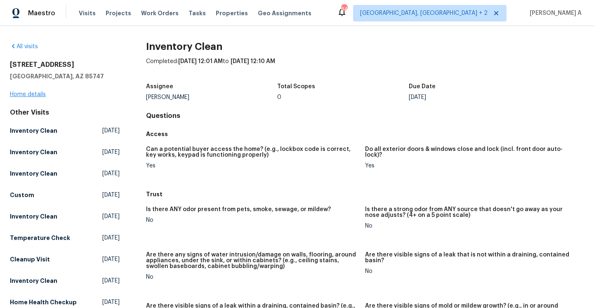  Describe the element at coordinates (87, 13) in the screenshot. I see `span: Visits` at that location.